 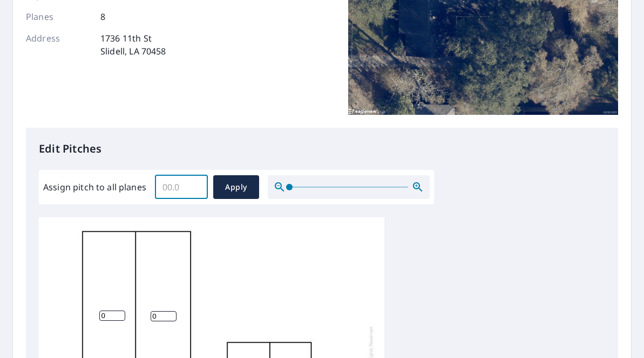 What do you see at coordinates (95, 187) in the screenshot?
I see `label: Assign pitch to all planes` at bounding box center [95, 187].